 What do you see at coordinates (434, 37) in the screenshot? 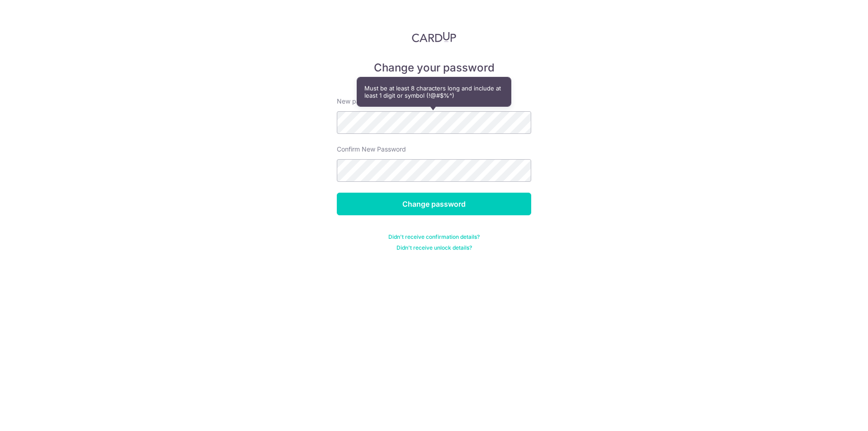
I see `img: CardUp Logo` at bounding box center [434, 37].